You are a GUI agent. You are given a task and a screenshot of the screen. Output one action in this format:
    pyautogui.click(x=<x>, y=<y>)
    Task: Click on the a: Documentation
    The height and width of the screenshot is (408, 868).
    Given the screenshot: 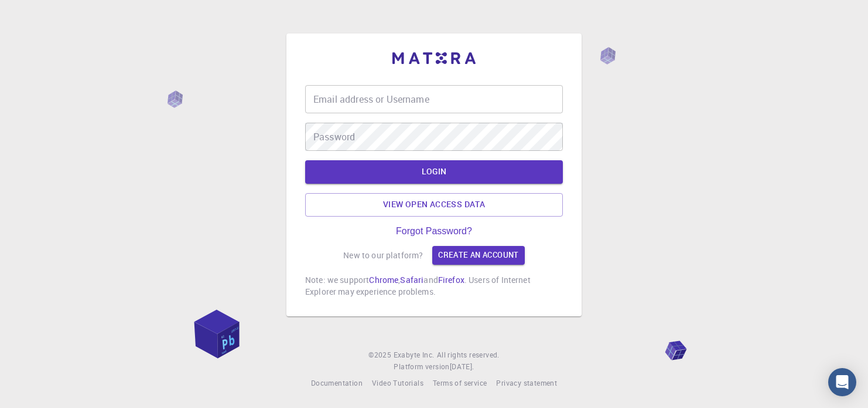 What is the action you would take?
    pyautogui.click(x=337, y=383)
    